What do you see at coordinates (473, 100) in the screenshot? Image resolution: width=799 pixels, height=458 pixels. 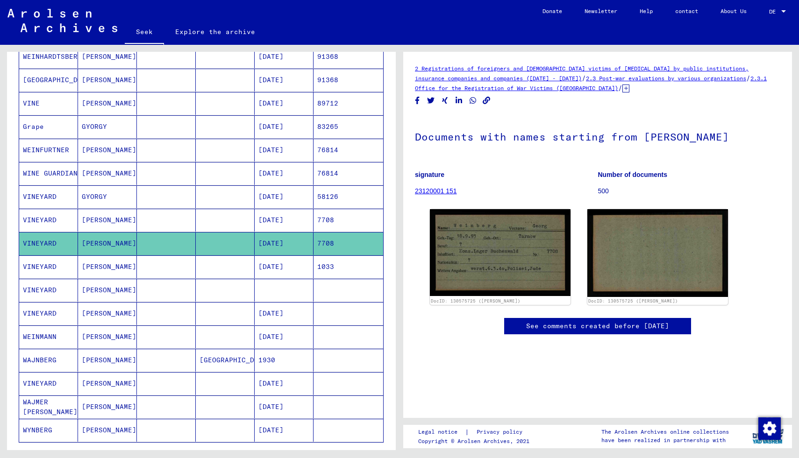 I see `button: Share on WhatsApp` at bounding box center [473, 100].